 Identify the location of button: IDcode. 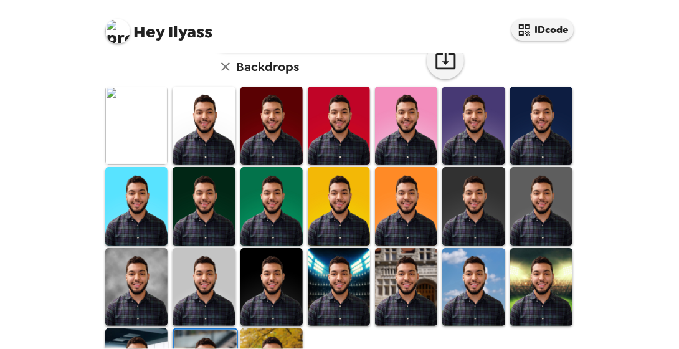
(543, 29).